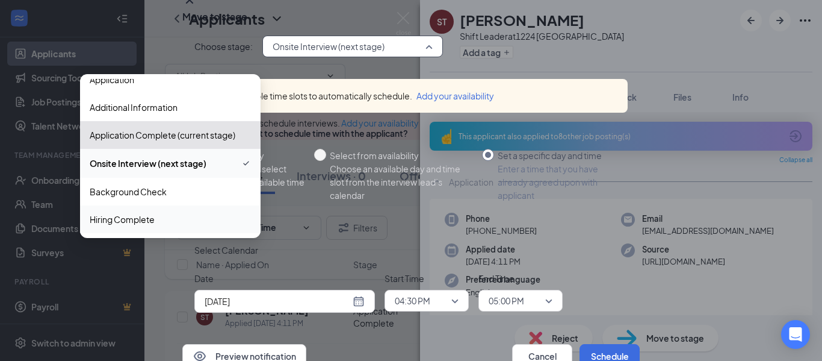 This screenshot has height=361, width=822. Describe the element at coordinates (401, 182) in the screenshot. I see `div: Choose an available day and time slot from the interview lead’s calendar` at that location.